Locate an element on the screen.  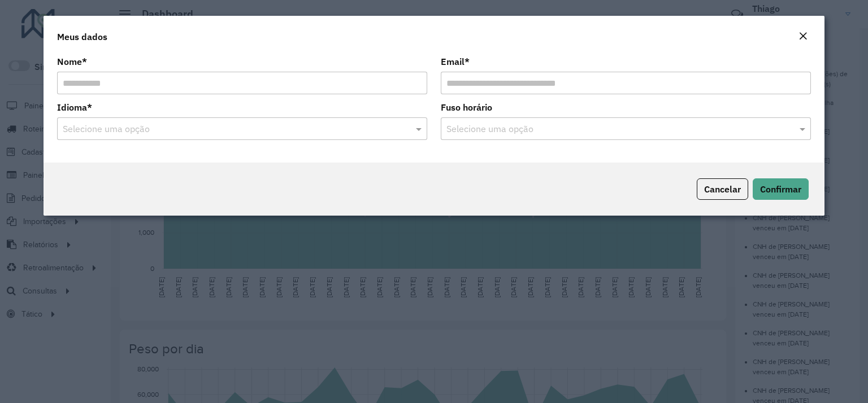
em: Fechar is located at coordinates (803, 36).